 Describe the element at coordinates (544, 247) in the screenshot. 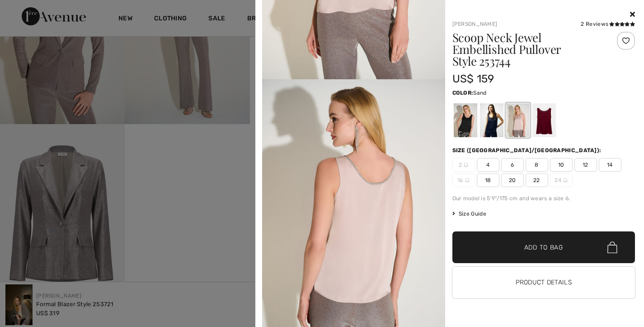

I see `button: Add to Bag` at that location.